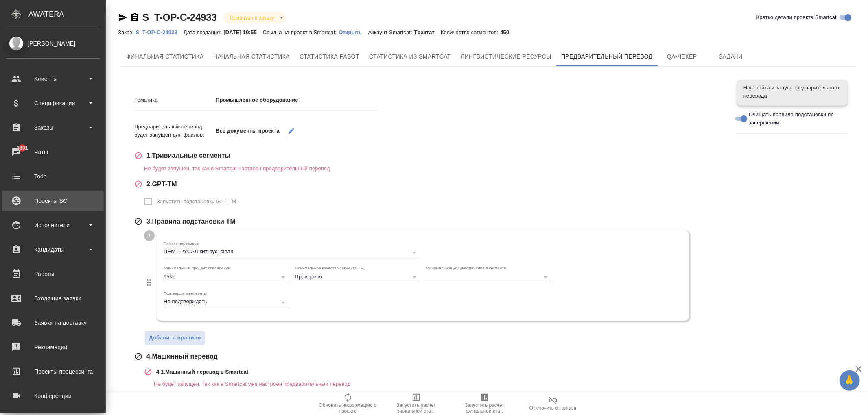 The height and width of the screenshot is (415, 868). Describe the element at coordinates (506, 57) in the screenshot. I see `span: Лингвистические ресурсы` at that location.